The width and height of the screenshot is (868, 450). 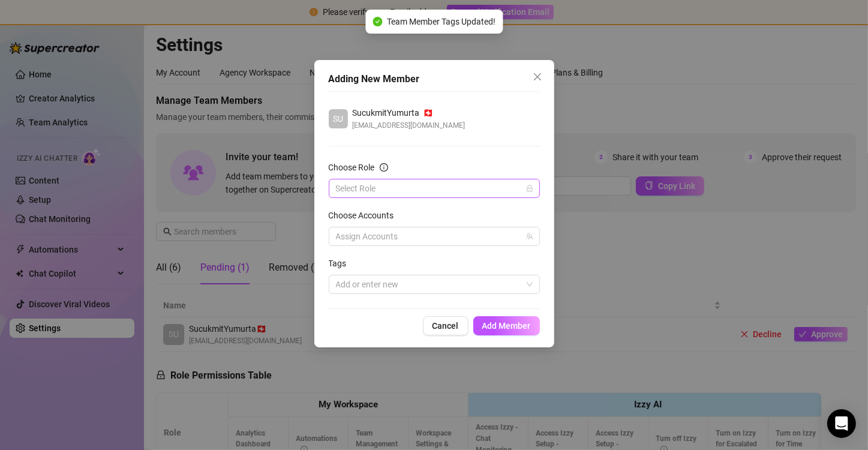 I want to click on label: Choose Accounts, so click(x=366, y=216).